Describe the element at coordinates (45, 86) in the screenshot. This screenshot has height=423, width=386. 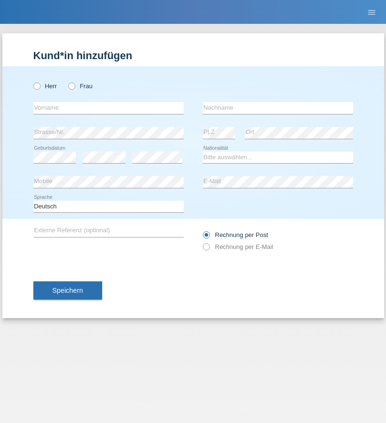
I see `label: Herr` at that location.